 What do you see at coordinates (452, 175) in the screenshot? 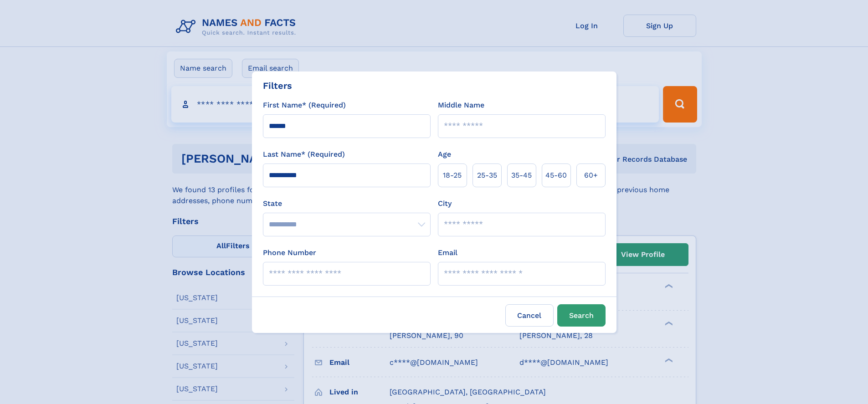
I see `span: 18‑25` at bounding box center [452, 175].